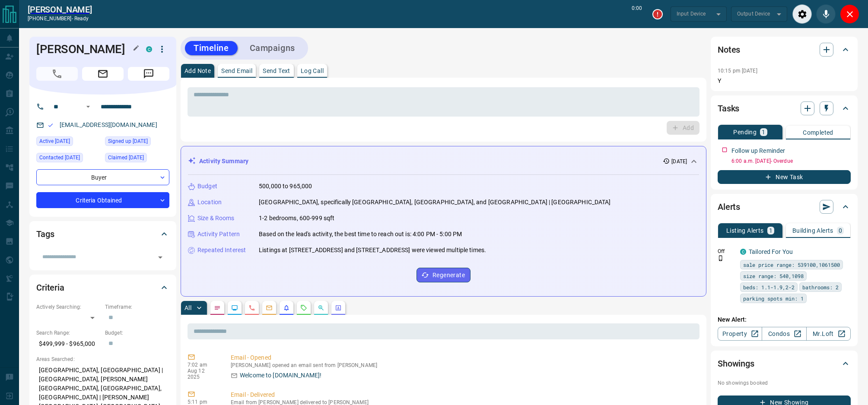 Image resolution: width=868 pixels, height=405 pixels. I want to click on div: Close, so click(850, 14).